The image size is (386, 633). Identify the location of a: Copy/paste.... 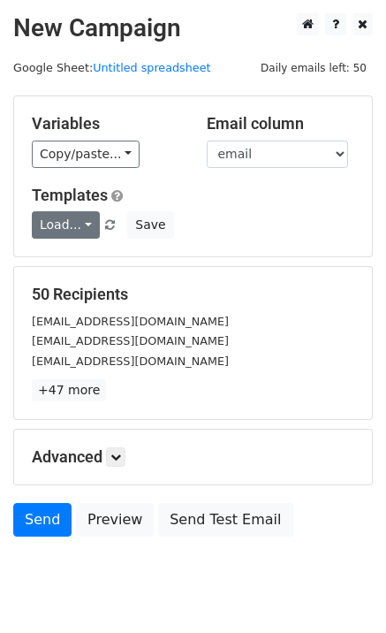
(86, 154).